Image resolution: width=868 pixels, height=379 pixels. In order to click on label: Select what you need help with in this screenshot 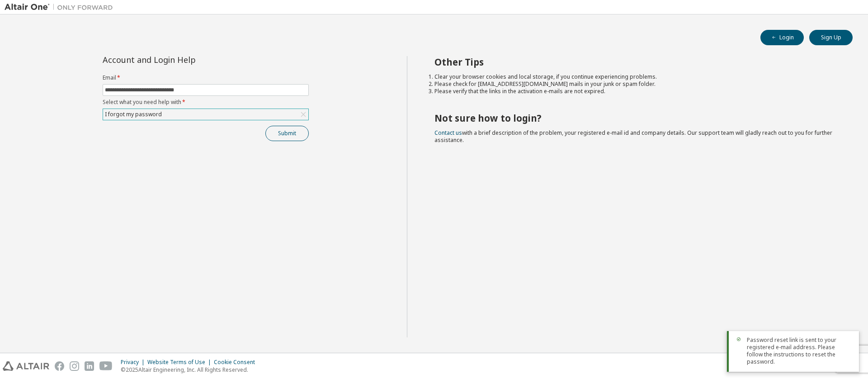, I will do `click(206, 102)`.